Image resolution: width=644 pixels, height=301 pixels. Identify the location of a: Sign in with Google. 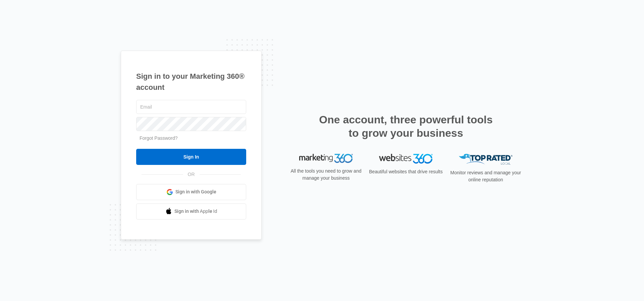
(191, 192).